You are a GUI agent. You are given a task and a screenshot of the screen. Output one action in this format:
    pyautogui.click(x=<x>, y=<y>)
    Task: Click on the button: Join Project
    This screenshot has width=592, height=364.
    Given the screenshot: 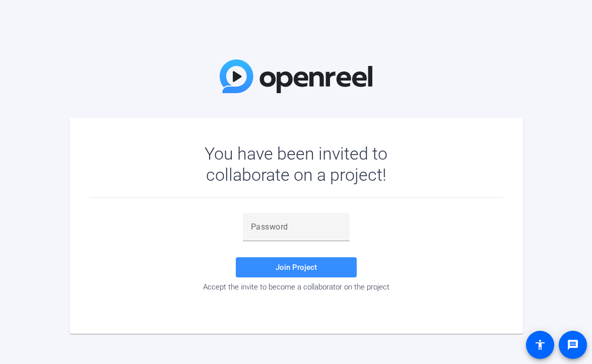 What is the action you would take?
    pyautogui.click(x=296, y=267)
    